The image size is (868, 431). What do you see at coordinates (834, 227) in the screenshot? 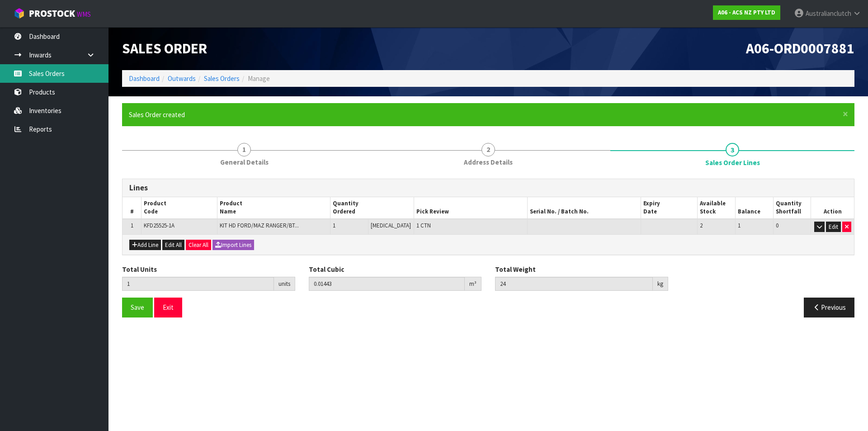
I see `button: Edit` at bounding box center [834, 227].